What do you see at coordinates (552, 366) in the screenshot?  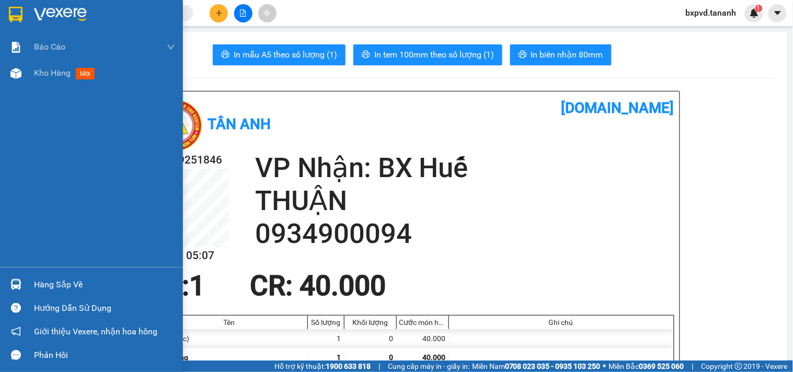 I see `strong: 0708 023 035 - 0935 103 250` at bounding box center [552, 366].